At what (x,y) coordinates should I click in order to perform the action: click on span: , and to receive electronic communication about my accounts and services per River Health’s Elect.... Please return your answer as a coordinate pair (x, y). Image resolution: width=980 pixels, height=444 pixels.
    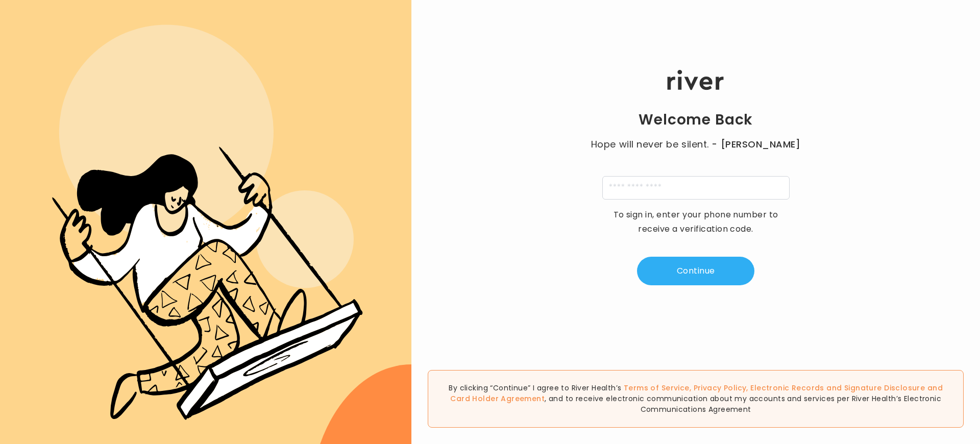
    Looking at the image, I should click on (743, 404).